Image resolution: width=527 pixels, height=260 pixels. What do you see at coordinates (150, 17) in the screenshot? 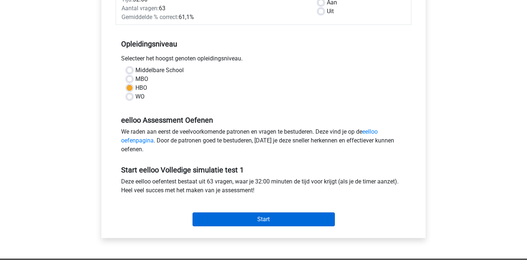
I see `span: Gemiddelde % correct:` at bounding box center [150, 17].